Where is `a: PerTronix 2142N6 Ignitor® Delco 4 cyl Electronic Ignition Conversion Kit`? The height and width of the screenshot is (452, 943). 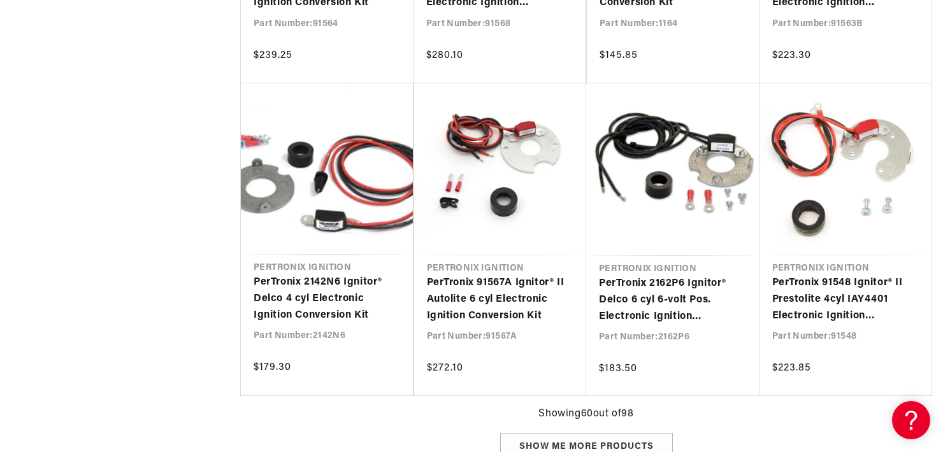
a: PerTronix 2142N6 Ignitor® Delco 4 cyl Electronic Ignition Conversion Kit is located at coordinates (327, 299).